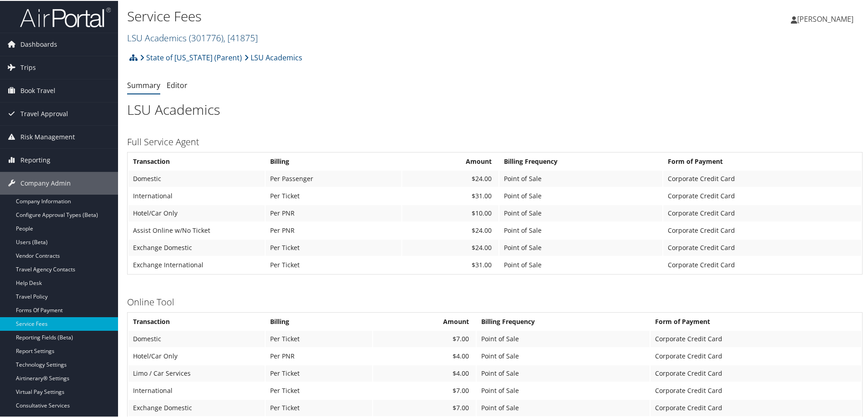  What do you see at coordinates (143, 85) in the screenshot?
I see `a: Summary` at bounding box center [143, 85].